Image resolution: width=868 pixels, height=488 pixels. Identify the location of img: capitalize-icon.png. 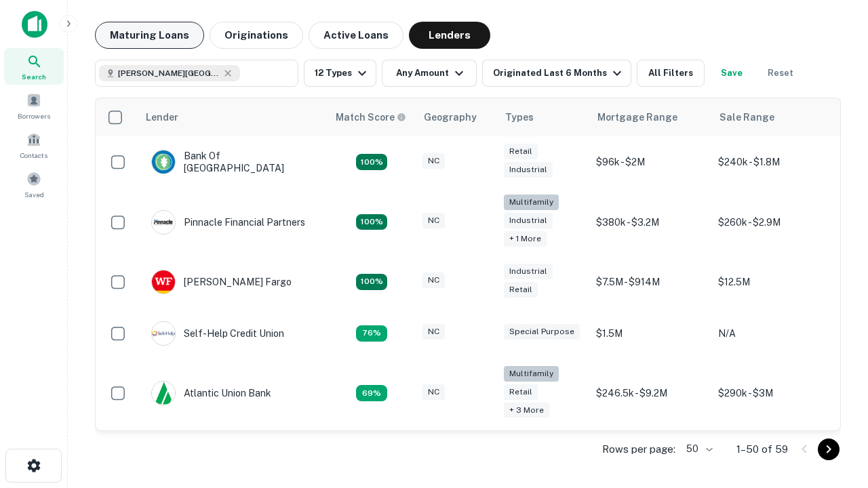
(34, 25).